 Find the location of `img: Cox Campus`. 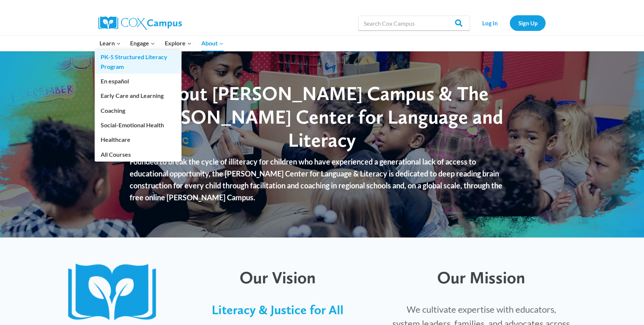

img: Cox Campus is located at coordinates (140, 23).